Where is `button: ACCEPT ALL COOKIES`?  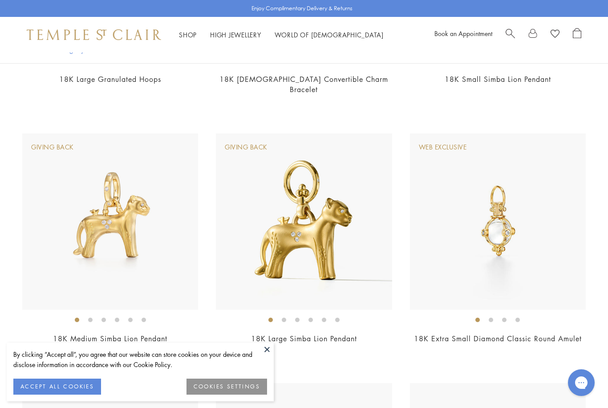
button: ACCEPT ALL COOKIES is located at coordinates (57, 387).